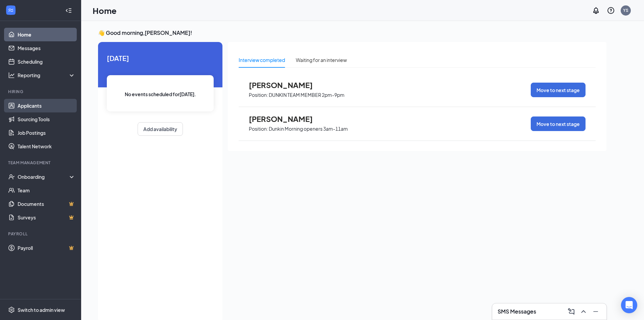 Image resolution: width=644 pixels, height=320 pixels. I want to click on svg: Notifications, so click(596, 11).